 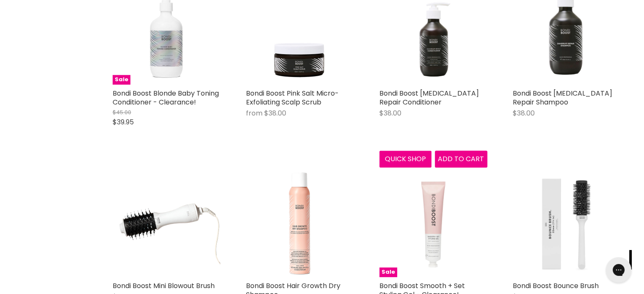 What do you see at coordinates (292, 98) in the screenshot?
I see `a: Bondi Boost Pink Salt Micro-Exfoliating Scalp Scrub` at bounding box center [292, 98].